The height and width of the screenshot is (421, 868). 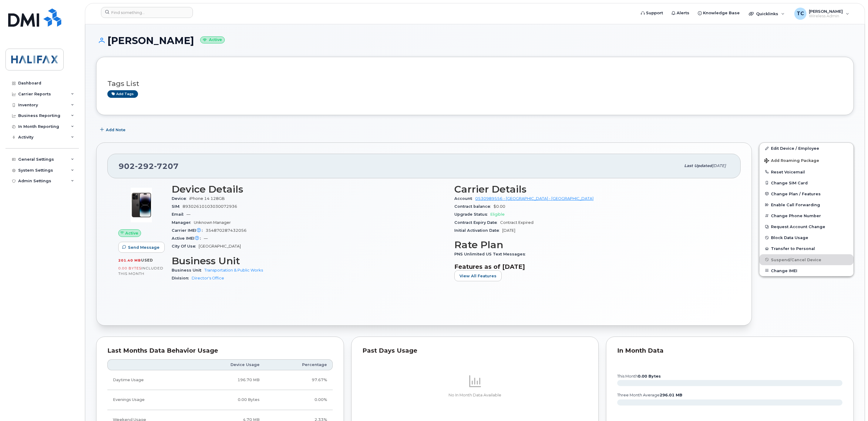 What do you see at coordinates (299, 380) in the screenshot?
I see `td: 97.67%` at bounding box center [299, 380].